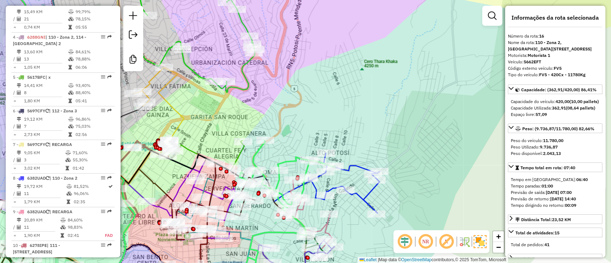 The height and width of the screenshot is (263, 611). I want to click on strong: 00:09, so click(570, 205).